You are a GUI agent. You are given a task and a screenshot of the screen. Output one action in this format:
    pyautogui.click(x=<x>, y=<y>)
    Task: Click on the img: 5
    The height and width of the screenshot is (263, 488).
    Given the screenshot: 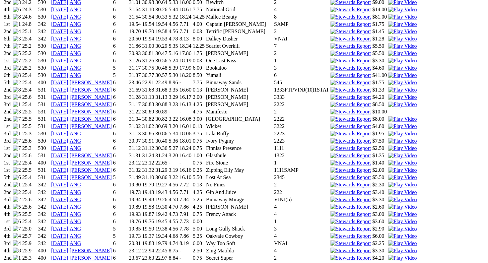 What is the action you would take?
    pyautogui.click(x=17, y=53)
    